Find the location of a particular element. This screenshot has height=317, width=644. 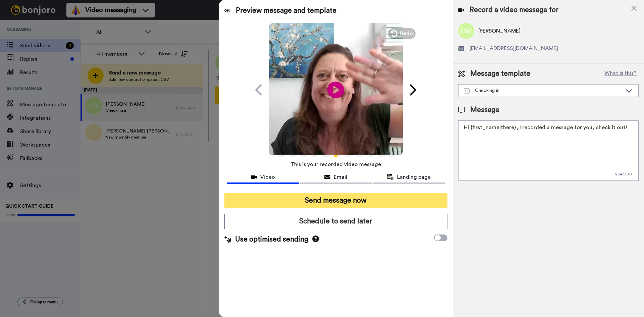

img: Message-temps.svg is located at coordinates (467, 91).